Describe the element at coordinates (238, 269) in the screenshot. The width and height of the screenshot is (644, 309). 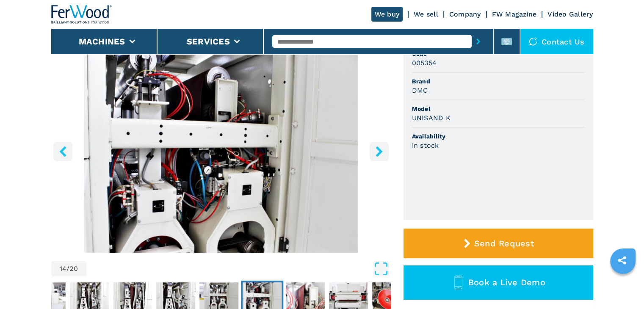
I see `button: Open Fullscreen` at that location.